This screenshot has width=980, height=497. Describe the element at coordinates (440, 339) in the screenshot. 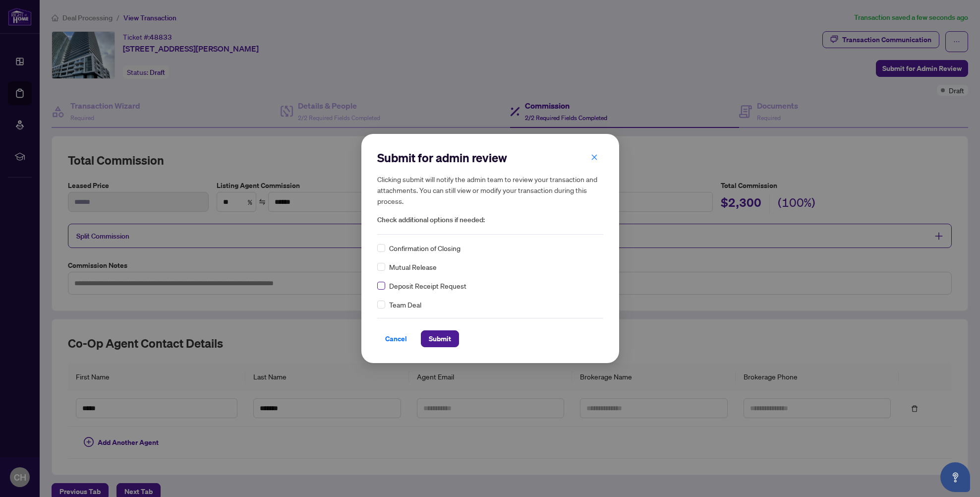

I see `button: Submit` at that location.